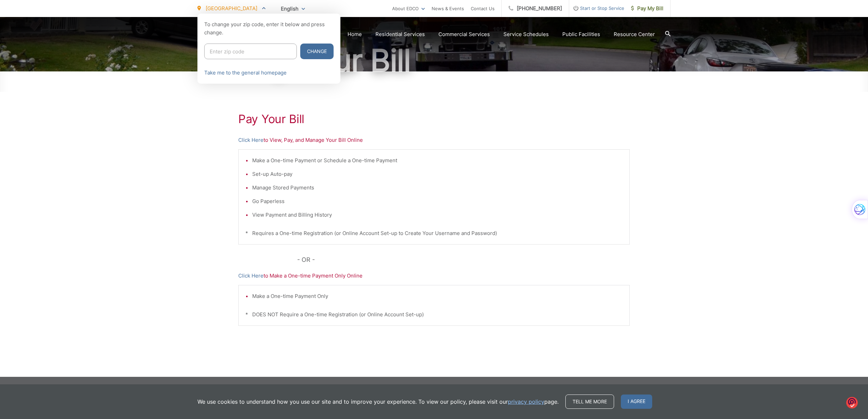  Describe the element at coordinates (317, 51) in the screenshot. I see `button: Change` at that location.